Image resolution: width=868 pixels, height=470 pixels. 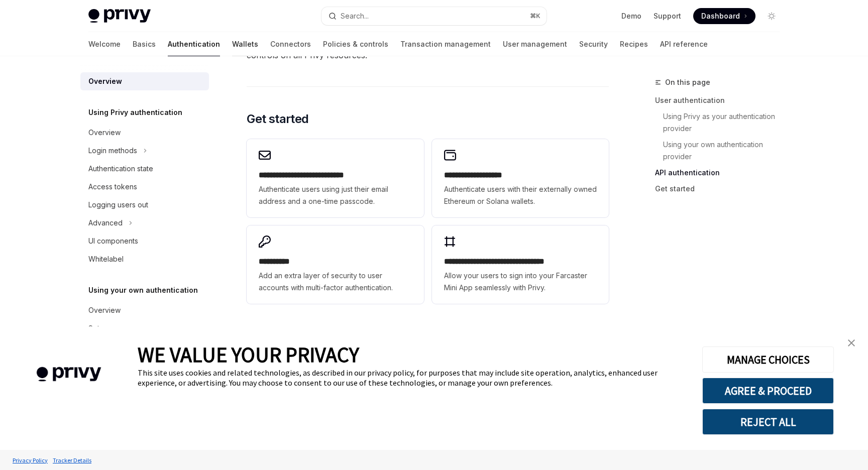 What do you see at coordinates (851, 343) in the screenshot?
I see `a: close banner` at bounding box center [851, 343].